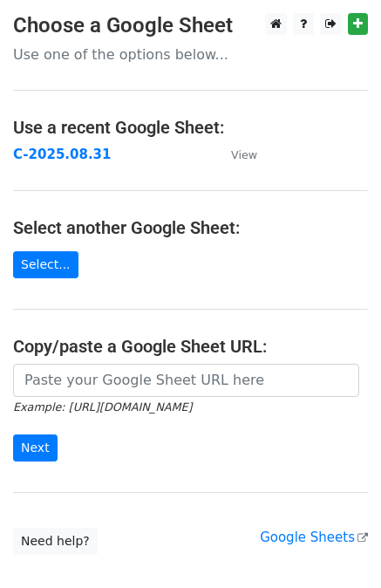 This screenshot has width=381, height=588. Describe the element at coordinates (35, 448) in the screenshot. I see `input: Next` at that location.